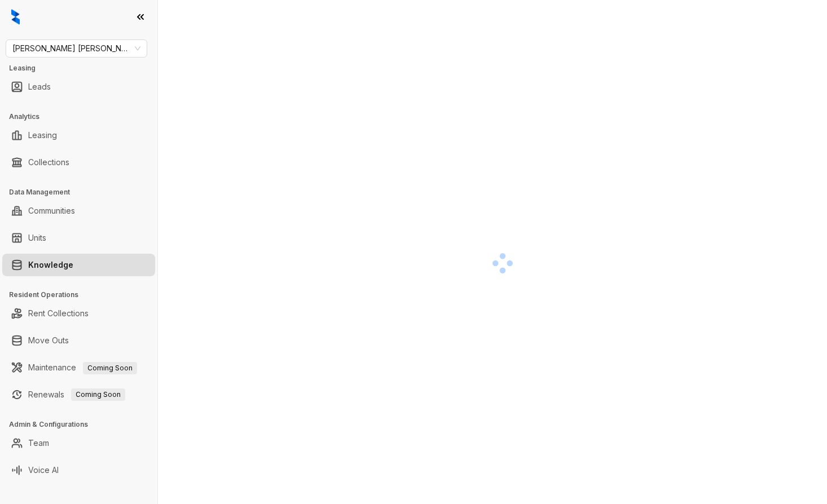 This screenshot has width=827, height=504. What do you see at coordinates (79, 443) in the screenshot?
I see `li: Team` at bounding box center [79, 443].